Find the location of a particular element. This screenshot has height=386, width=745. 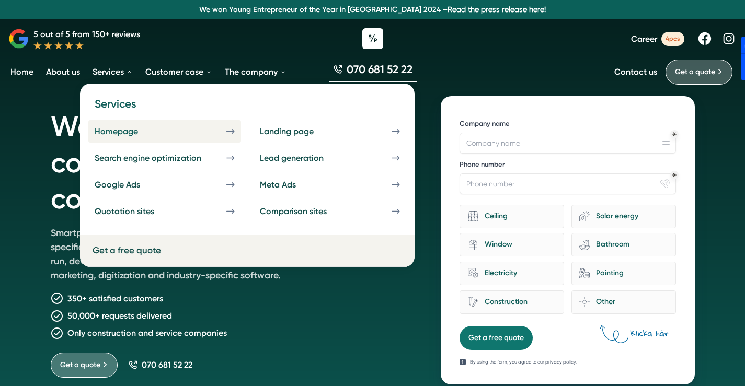

font: Services is located at coordinates (116, 104).